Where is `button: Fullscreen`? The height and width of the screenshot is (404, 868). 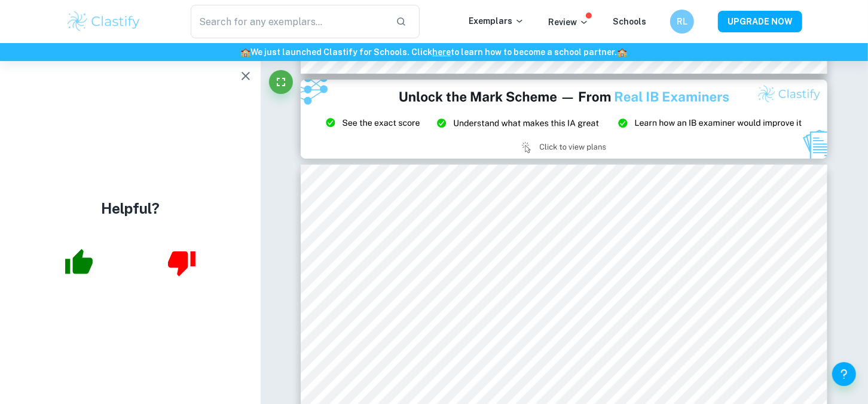 button: Fullscreen is located at coordinates (281, 82).